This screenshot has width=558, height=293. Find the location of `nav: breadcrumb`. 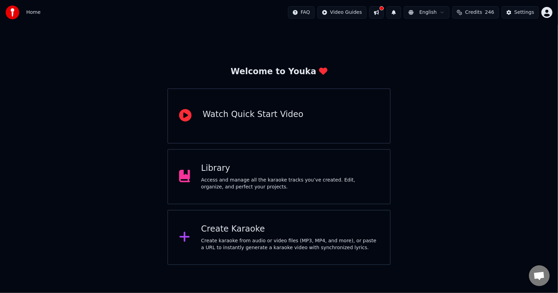

nav: breadcrumb is located at coordinates (33, 12).